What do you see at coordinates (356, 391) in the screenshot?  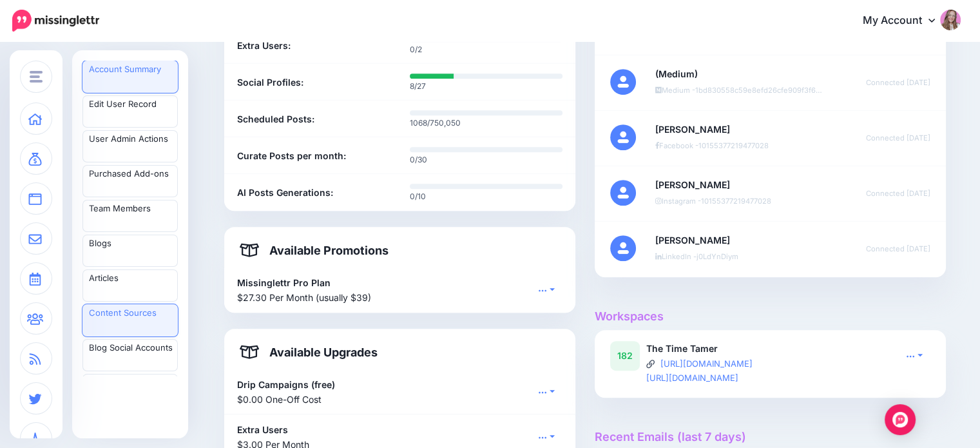 I see `div: $0.00 One-Off Cost` at bounding box center [356, 391].